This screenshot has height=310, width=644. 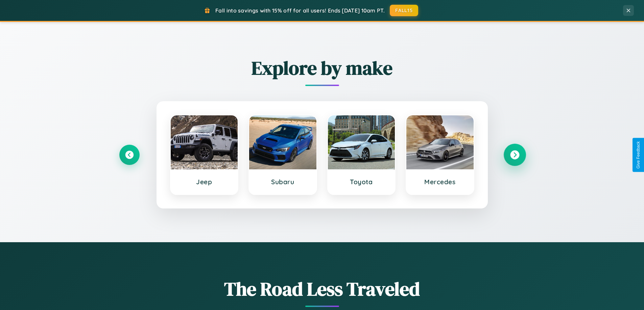 I want to click on h2: Explore by make, so click(x=322, y=68).